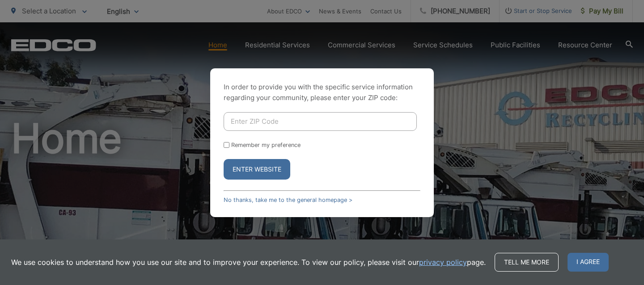  What do you see at coordinates (288, 200) in the screenshot?
I see `a: No thanks, take me to the general homepage >` at bounding box center [288, 200].